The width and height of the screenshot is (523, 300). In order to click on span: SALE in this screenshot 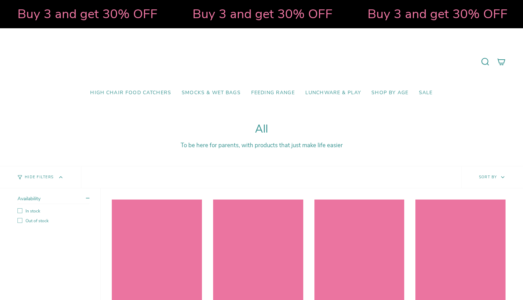, I will do `click(426, 93)`.